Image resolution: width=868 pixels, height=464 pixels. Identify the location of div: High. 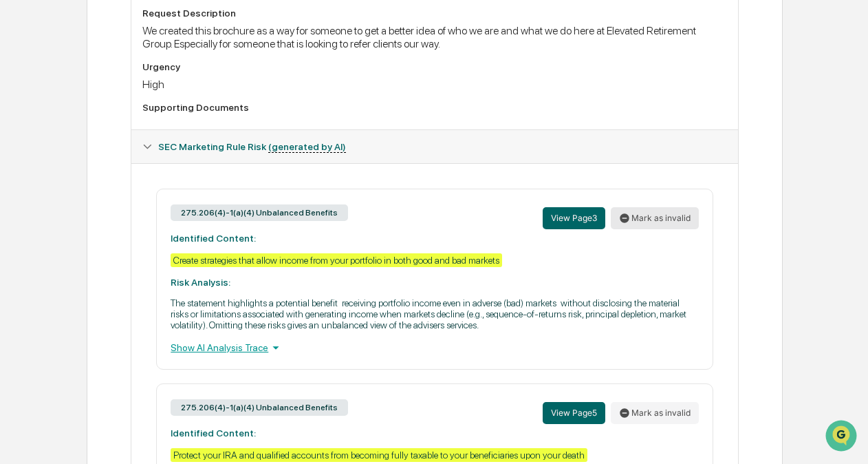
(434, 84).